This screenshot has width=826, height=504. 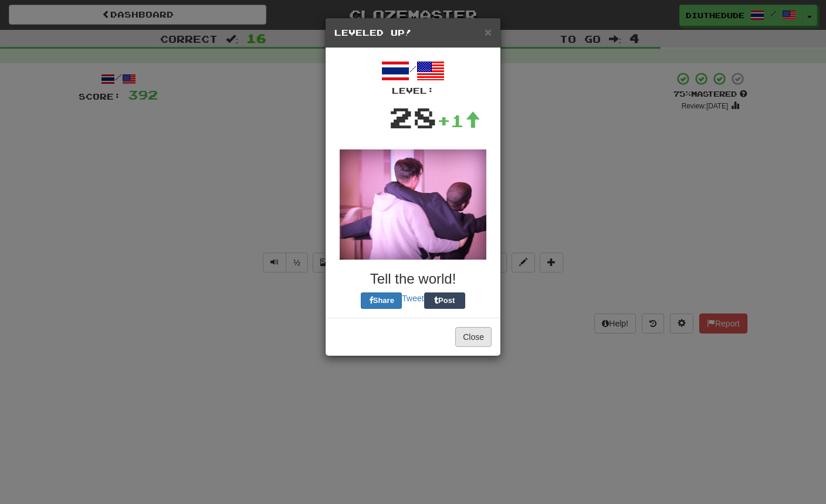 What do you see at coordinates (381, 300) in the screenshot?
I see `button: Share` at bounding box center [381, 300].